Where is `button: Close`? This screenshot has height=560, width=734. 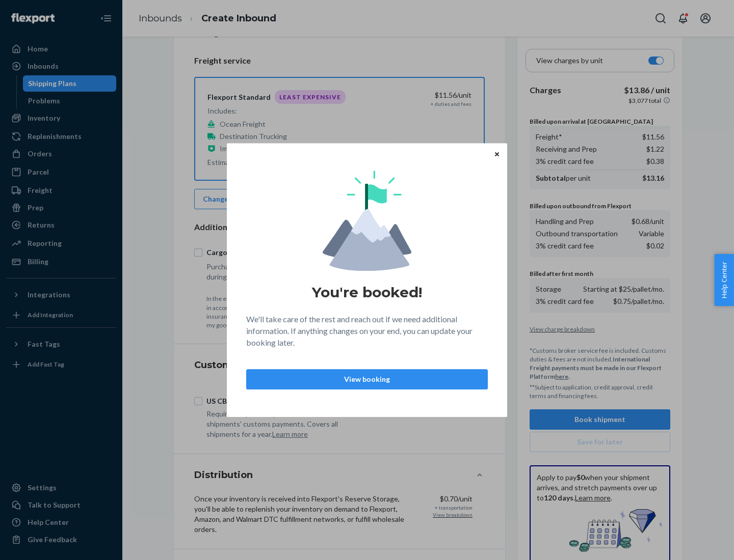
button: Close is located at coordinates (497, 154).